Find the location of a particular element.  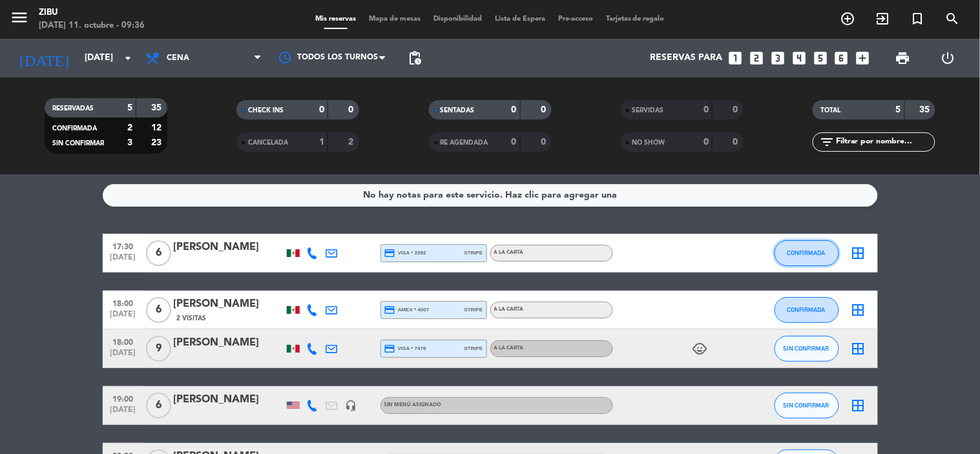

span: 17:30 is located at coordinates (124, 245).